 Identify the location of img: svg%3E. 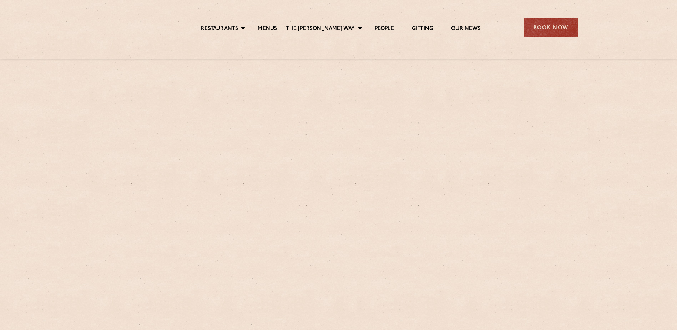
(130, 27).